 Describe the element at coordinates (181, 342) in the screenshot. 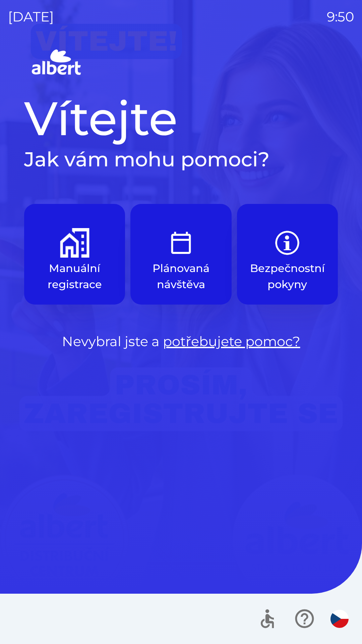

I see `p: Nevybral jste a` at that location.